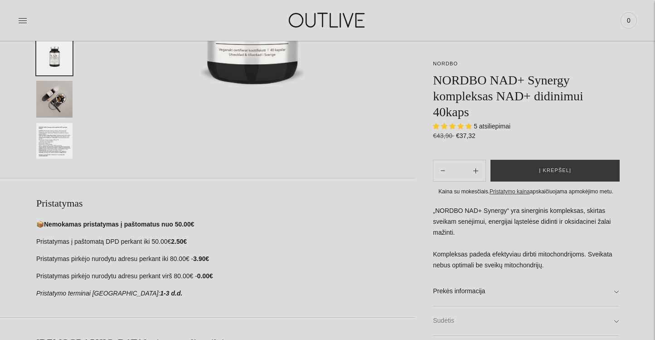  Describe the element at coordinates (555, 171) in the screenshot. I see `button: Į krepšelį` at that location.